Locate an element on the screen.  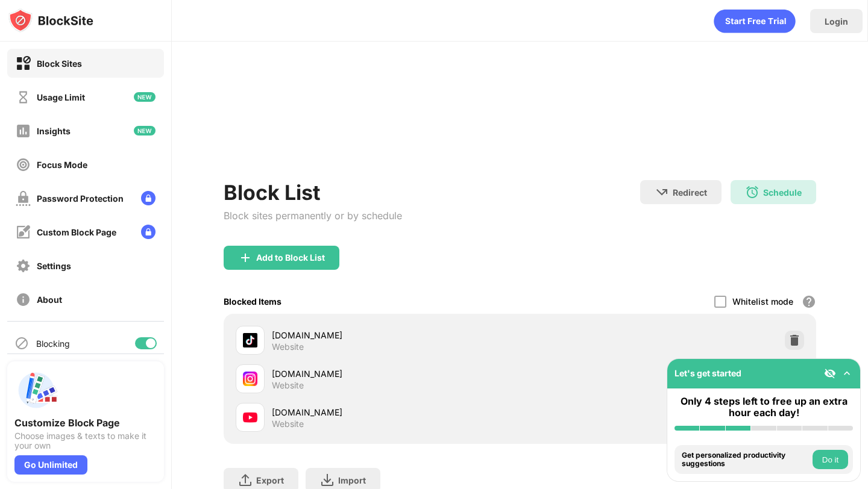
img: insights-off.svg is located at coordinates (23, 131).